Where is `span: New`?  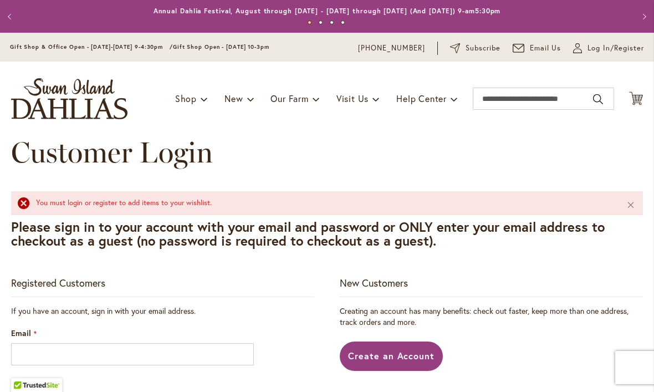
span: New is located at coordinates (233, 98).